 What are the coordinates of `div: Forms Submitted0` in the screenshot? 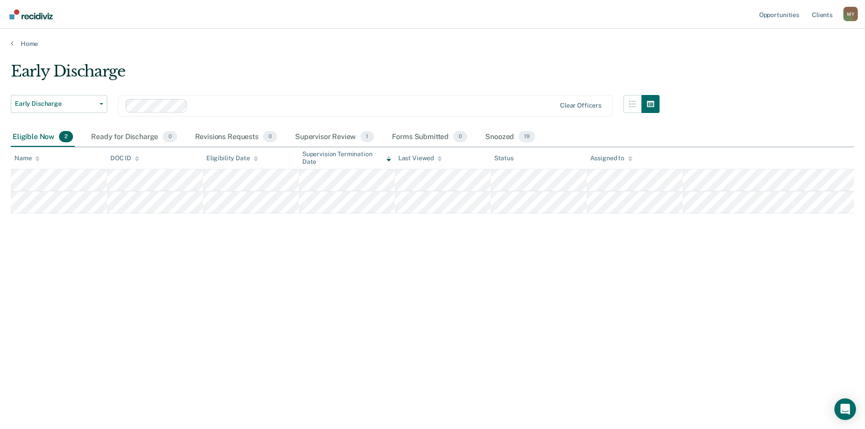 It's located at (430, 137).